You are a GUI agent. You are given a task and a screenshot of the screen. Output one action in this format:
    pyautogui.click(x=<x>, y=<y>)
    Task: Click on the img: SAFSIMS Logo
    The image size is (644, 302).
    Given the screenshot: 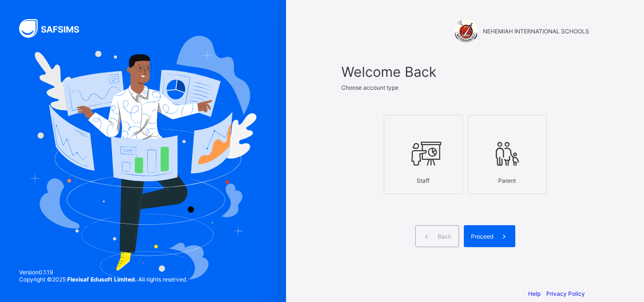 What is the action you would take?
    pyautogui.click(x=55, y=28)
    